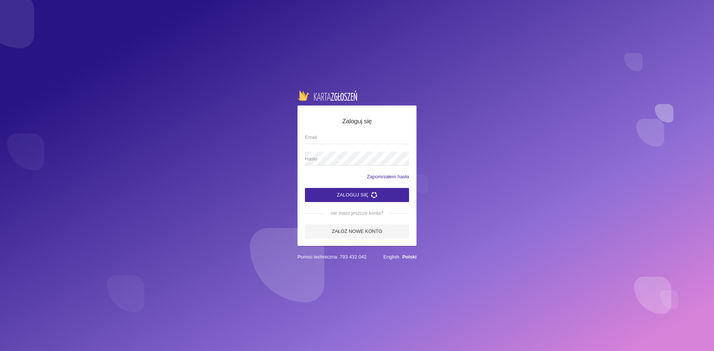  I want to click on span: nie masz jeszcze konta?, so click(357, 213).